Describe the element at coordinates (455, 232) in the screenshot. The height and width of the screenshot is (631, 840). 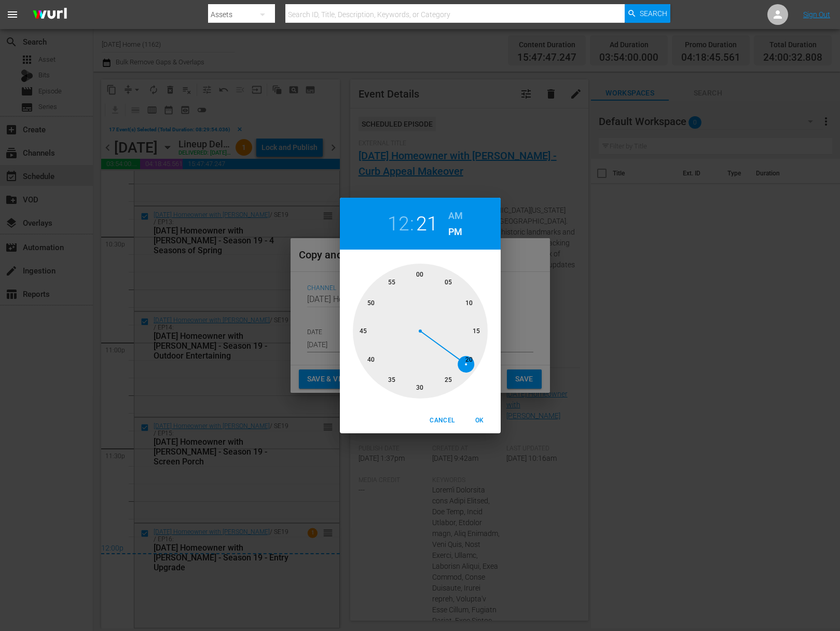
I see `h6: PM` at that location.